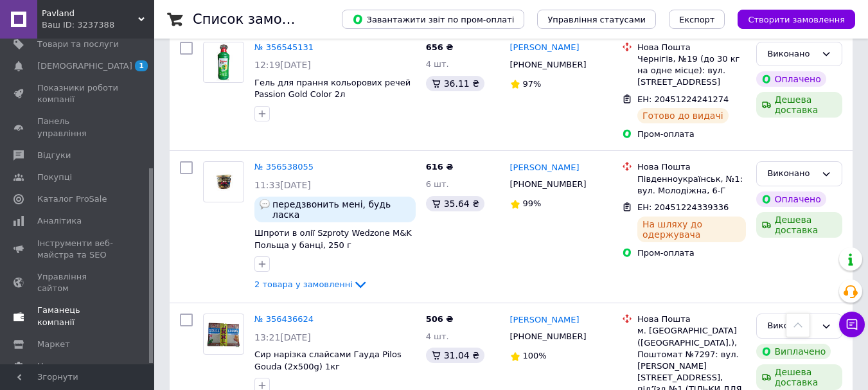 The width and height of the screenshot is (868, 390). Describe the element at coordinates (265, 205) in the screenshot. I see `img: :speech_balloon:` at that location.